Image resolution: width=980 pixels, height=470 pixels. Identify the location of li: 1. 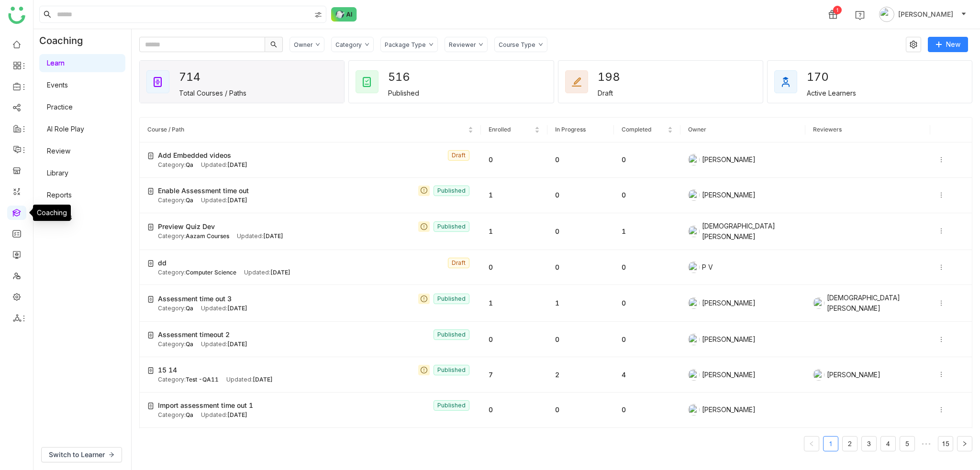
(831, 444).